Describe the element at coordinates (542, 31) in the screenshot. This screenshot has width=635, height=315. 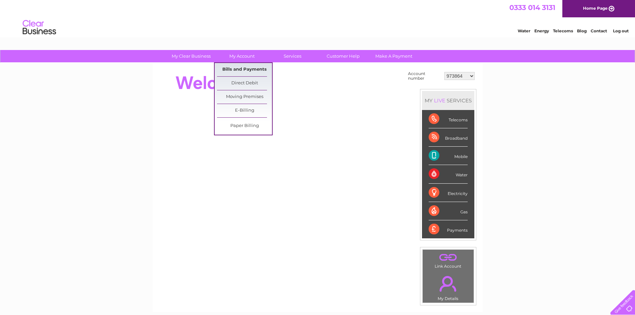
I see `a: Energy` at that location.